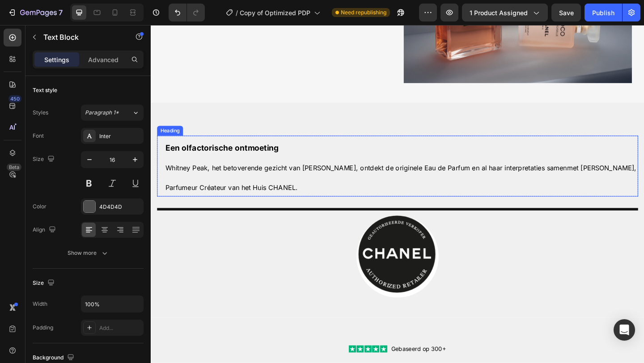  Describe the element at coordinates (77, 133) in the screenshot. I see `strong: Een olfactorische ontmoeting` at that location.